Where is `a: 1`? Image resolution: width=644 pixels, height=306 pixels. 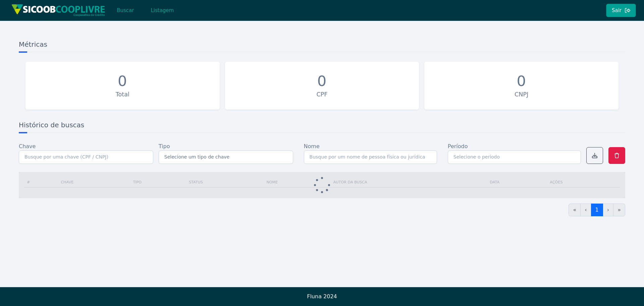 a: 1 is located at coordinates (597, 210).